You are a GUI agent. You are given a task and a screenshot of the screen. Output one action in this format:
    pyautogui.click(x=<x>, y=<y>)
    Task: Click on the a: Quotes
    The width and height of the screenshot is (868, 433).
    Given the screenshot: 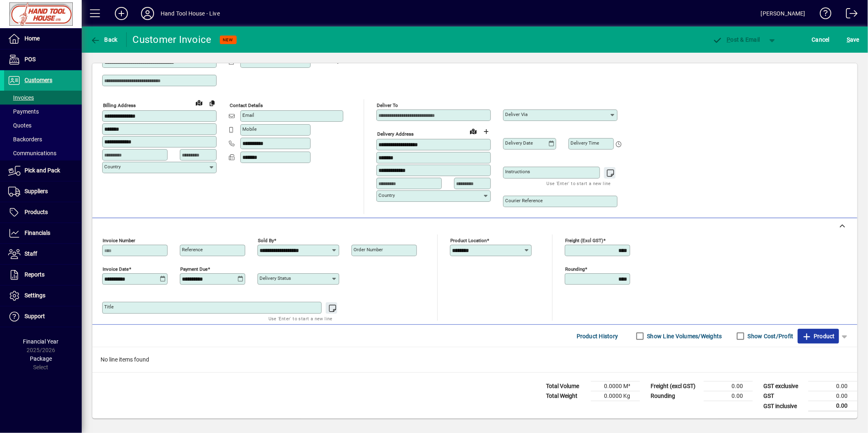 What is the action you would take?
    pyautogui.click(x=43, y=126)
    